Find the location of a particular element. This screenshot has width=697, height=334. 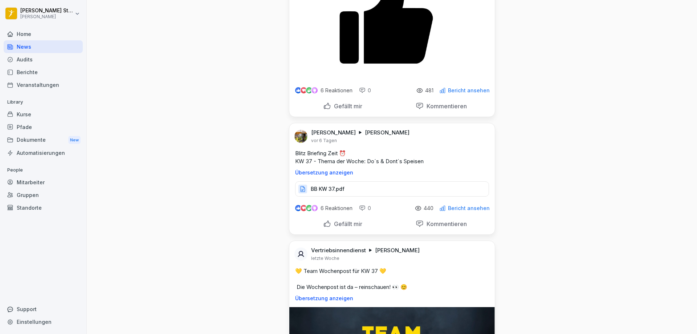

p: 440 is located at coordinates (428, 208).